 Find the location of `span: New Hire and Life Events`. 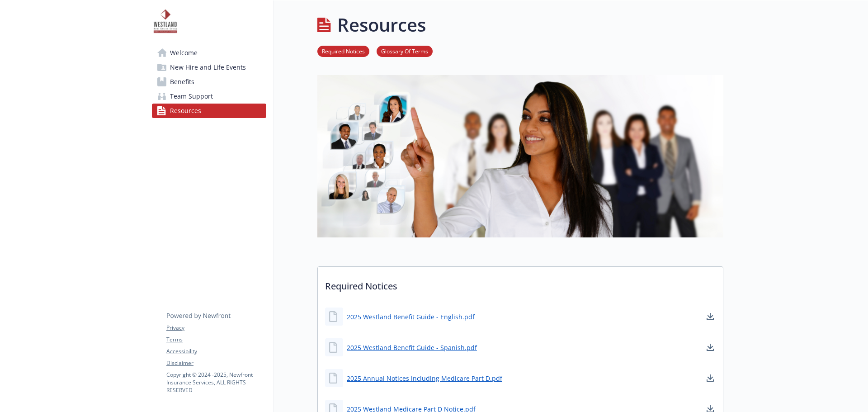

span: New Hire and Life Events is located at coordinates (208, 67).